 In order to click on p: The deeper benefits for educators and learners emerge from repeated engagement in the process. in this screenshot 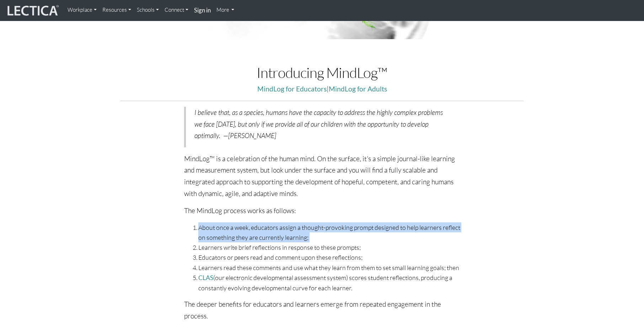, I will do `click(322, 310)`.